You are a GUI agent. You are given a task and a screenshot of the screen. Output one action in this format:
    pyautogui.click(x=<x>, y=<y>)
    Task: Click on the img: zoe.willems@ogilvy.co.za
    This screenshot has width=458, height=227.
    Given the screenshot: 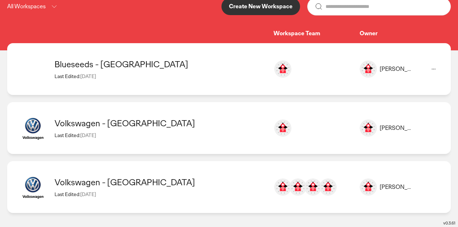 What is the action you would take?
    pyautogui.click(x=283, y=128)
    